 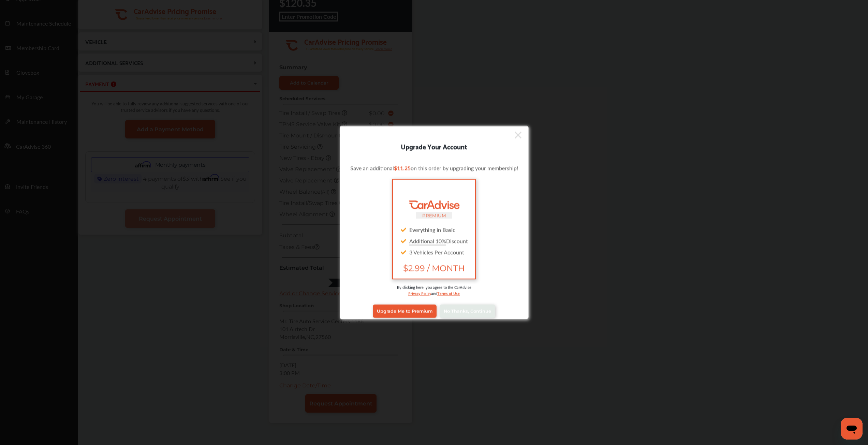 What do you see at coordinates (468, 311) in the screenshot?
I see `a: No Thanks, Continue` at bounding box center [468, 311].